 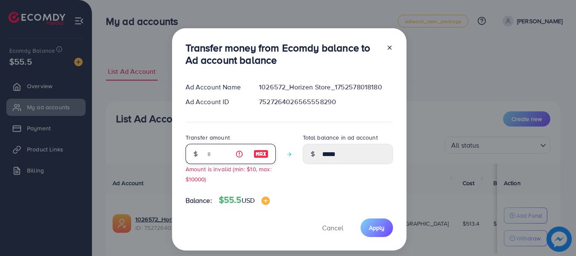 I want to click on h4: $55.5, so click(x=244, y=200).